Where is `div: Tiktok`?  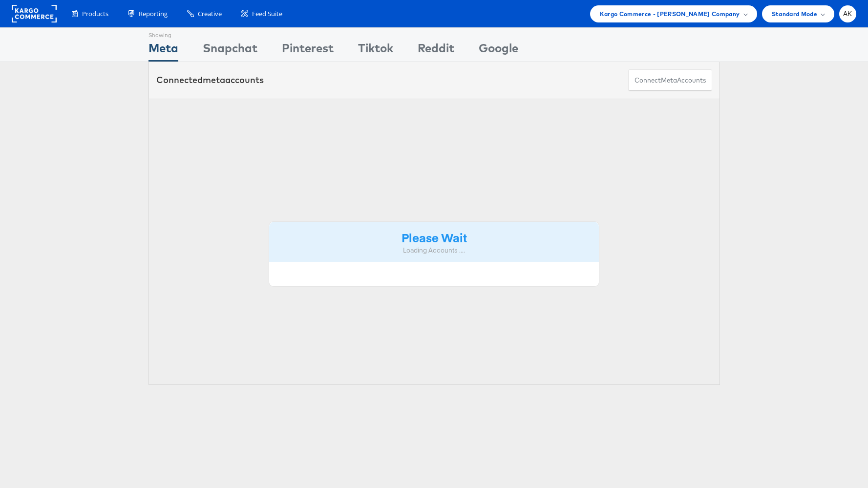
div: Tiktok is located at coordinates (375, 50).